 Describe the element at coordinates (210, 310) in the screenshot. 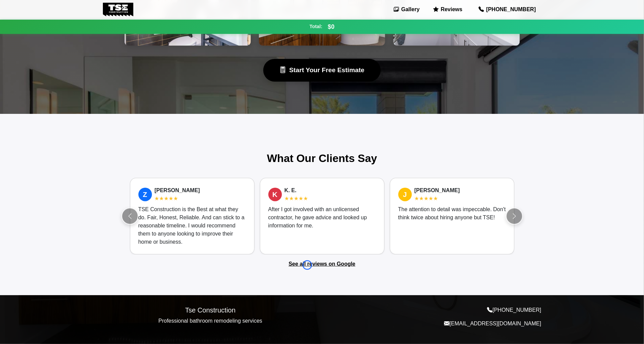

I see `h5: Tse Construction` at that location.